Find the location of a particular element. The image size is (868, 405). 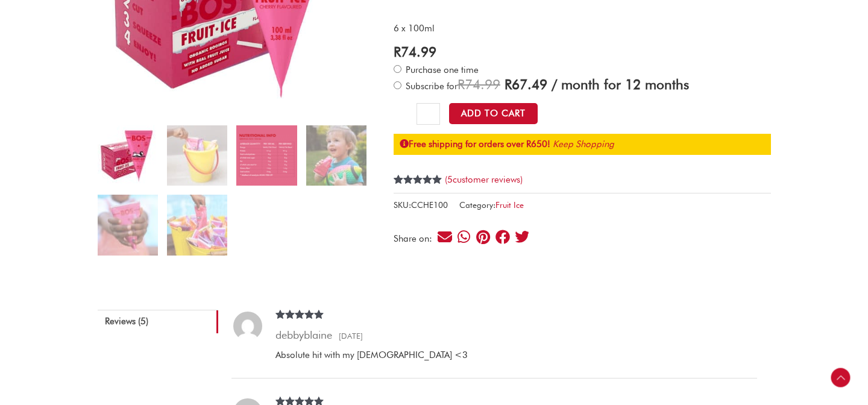

img: cherry fruit ice is located at coordinates (128, 156).